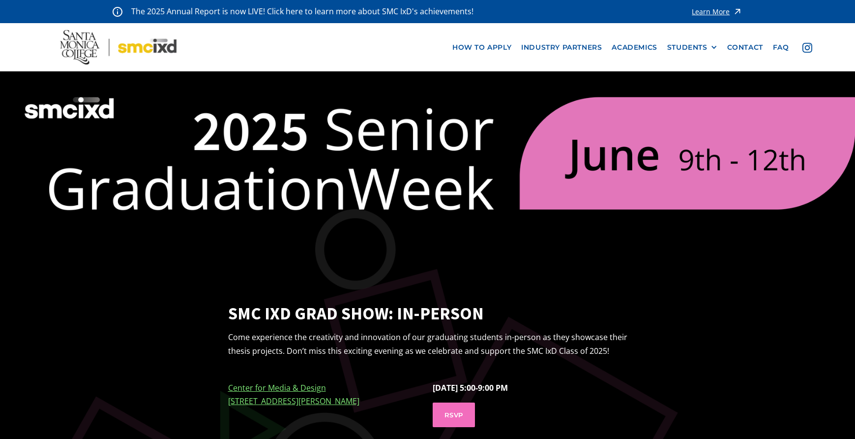 This screenshot has width=855, height=439. What do you see at coordinates (711, 12) in the screenshot?
I see `div: Learn More` at bounding box center [711, 12].